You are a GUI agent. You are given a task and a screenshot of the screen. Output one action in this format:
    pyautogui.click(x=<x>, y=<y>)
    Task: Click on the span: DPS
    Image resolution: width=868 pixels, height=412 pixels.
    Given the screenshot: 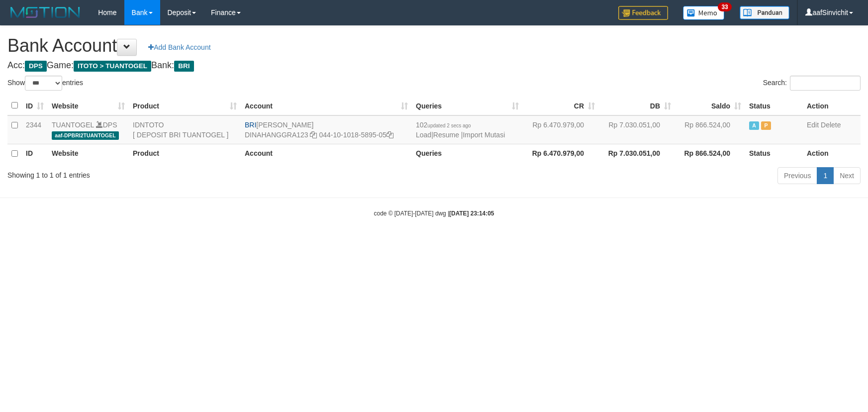 What is the action you would take?
    pyautogui.click(x=36, y=66)
    